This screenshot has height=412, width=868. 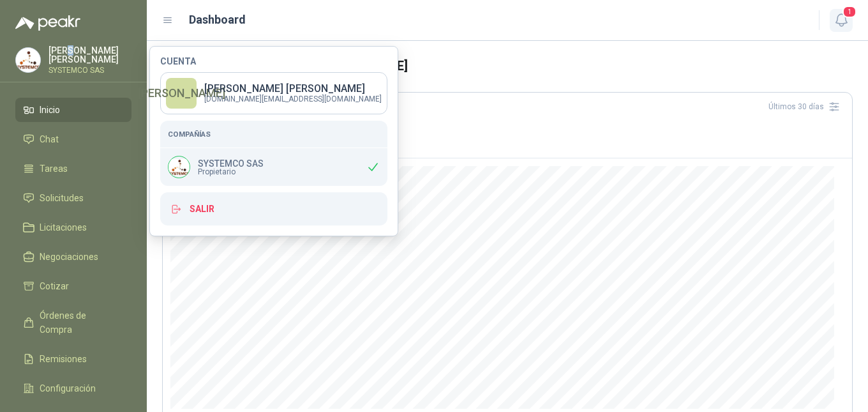 What do you see at coordinates (67, 389) in the screenshot?
I see `span: Configuración` at bounding box center [67, 389].